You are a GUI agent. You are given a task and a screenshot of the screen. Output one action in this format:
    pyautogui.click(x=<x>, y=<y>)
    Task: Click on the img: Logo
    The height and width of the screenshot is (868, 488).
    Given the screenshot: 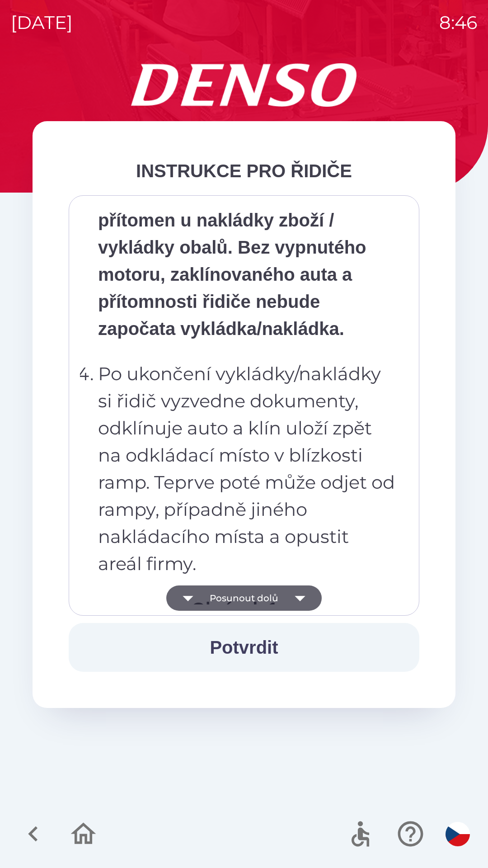 What is the action you would take?
    pyautogui.click(x=244, y=85)
    